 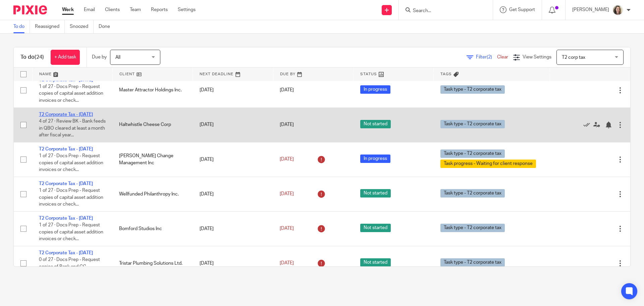 I want to click on input: Search, so click(x=442, y=11).